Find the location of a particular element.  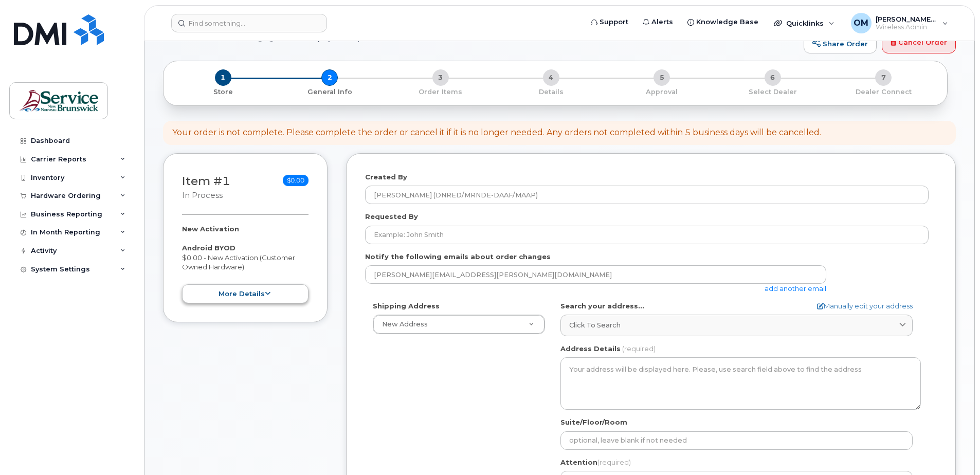

strong: New Activation is located at coordinates (210, 229).